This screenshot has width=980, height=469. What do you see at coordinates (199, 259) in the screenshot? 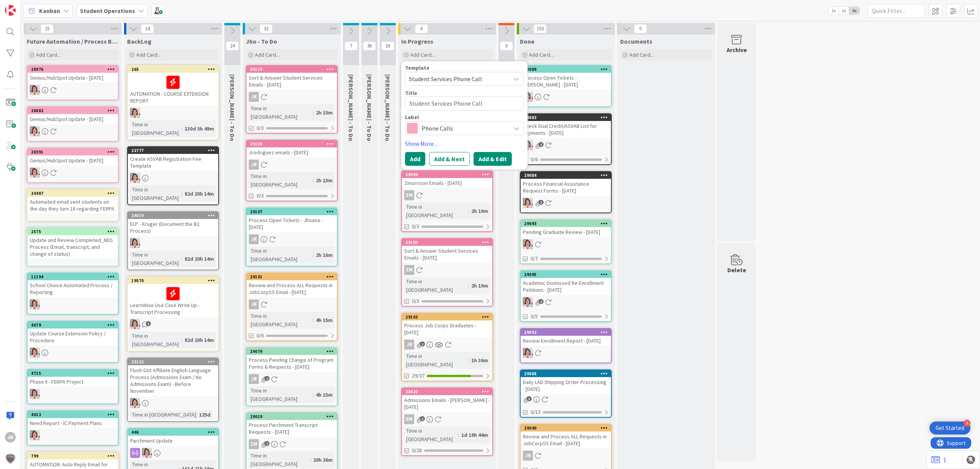
I see `div: 82d 20h 14m` at bounding box center [199, 259].